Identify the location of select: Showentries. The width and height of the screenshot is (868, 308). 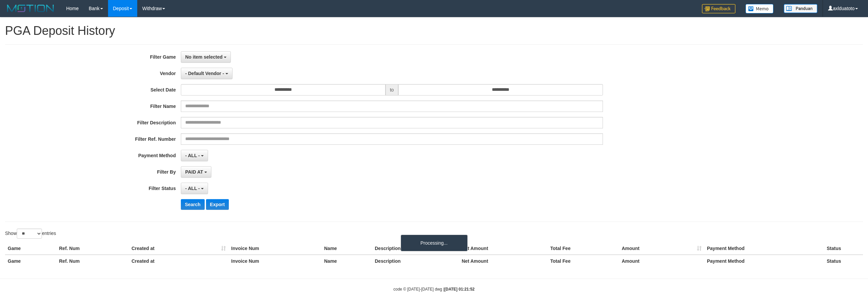
(29, 234).